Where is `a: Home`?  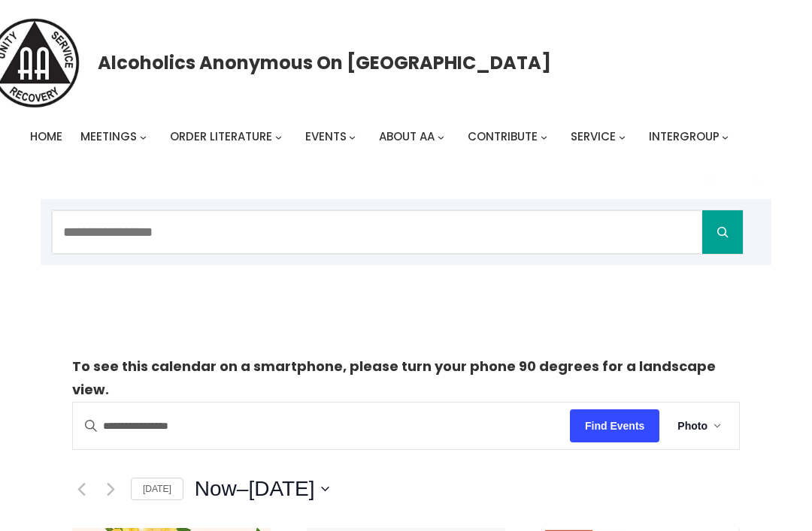
a: Home is located at coordinates (46, 136).